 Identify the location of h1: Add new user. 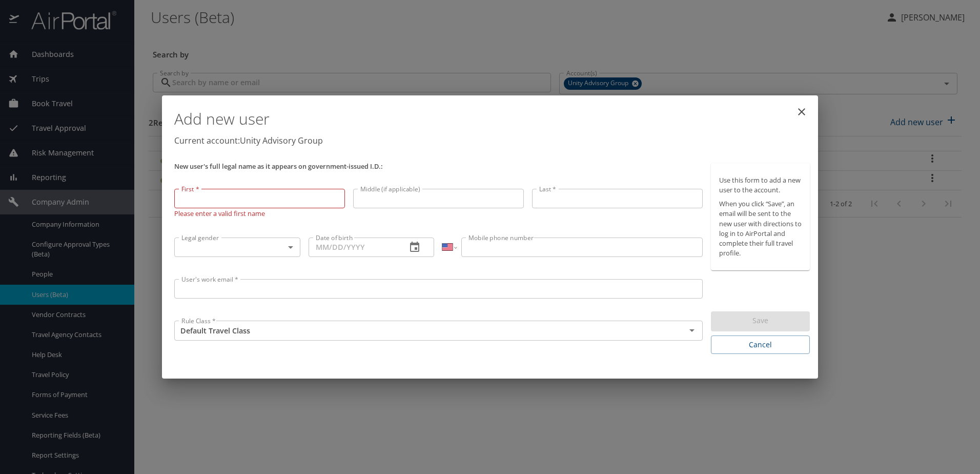
(492, 119).